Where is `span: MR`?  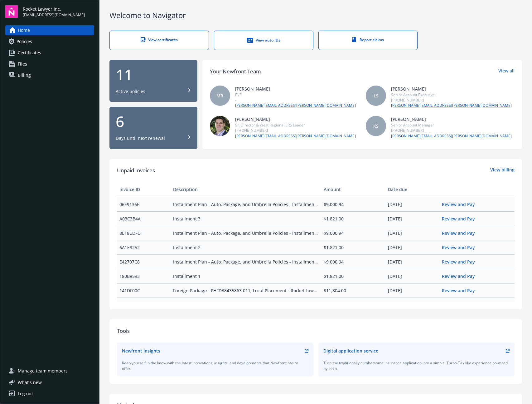 span: MR is located at coordinates (220, 95).